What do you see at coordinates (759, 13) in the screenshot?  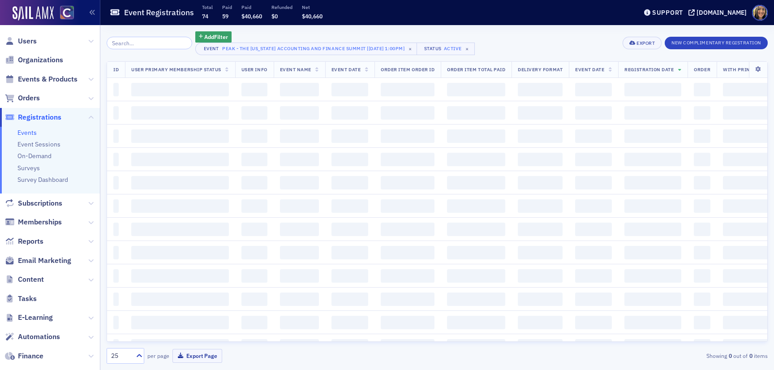 I see `span: Profile` at bounding box center [759, 13].